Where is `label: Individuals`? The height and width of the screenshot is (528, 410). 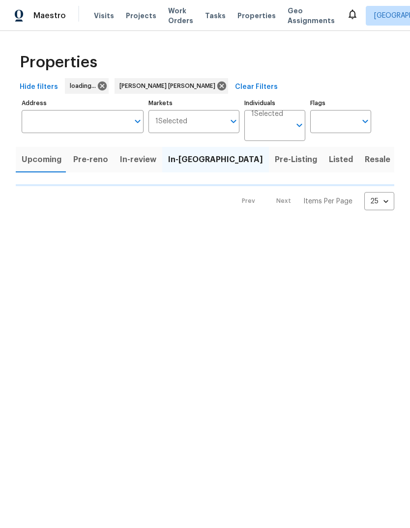 label: Individuals is located at coordinates (275, 103).